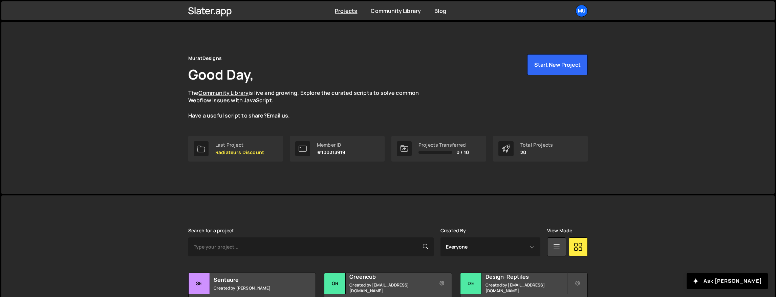 The height and width of the screenshot is (297, 776). What do you see at coordinates (311, 247) in the screenshot?
I see `input: Type your project...` at bounding box center [311, 247].